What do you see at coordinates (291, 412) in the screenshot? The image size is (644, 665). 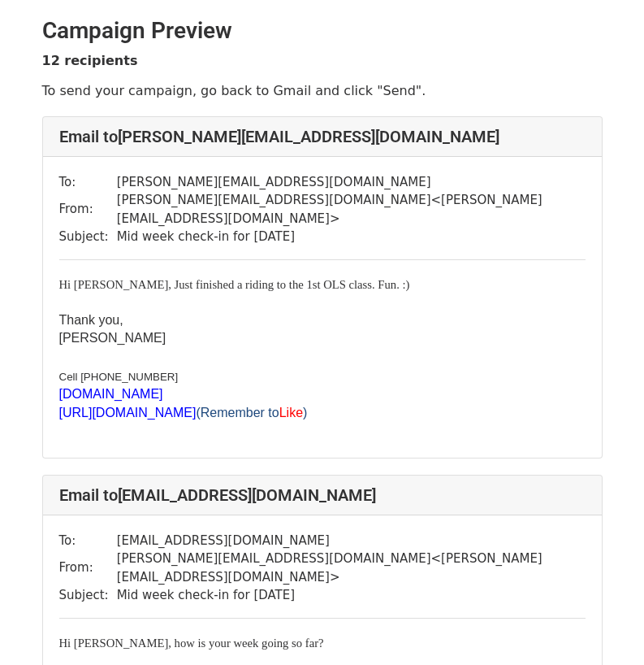 I see `span: Like` at bounding box center [291, 412].